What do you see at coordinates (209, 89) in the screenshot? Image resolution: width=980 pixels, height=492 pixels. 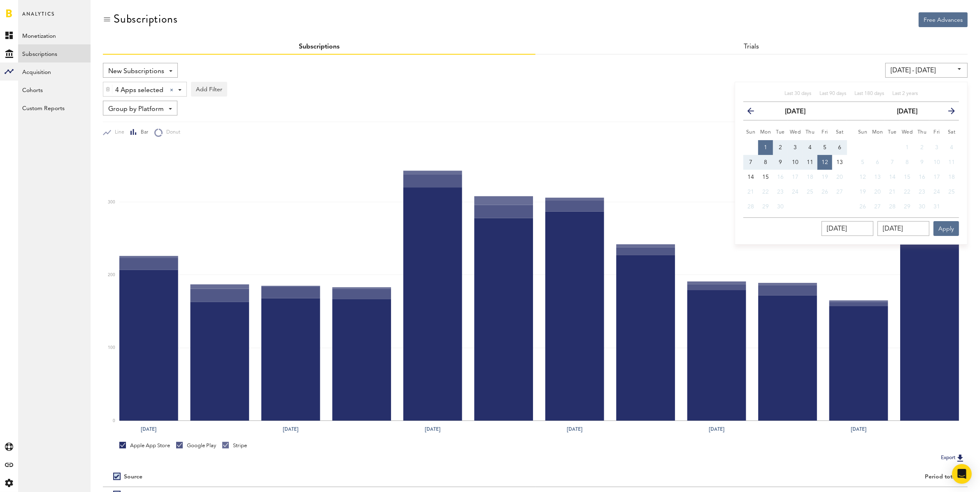 I see `button: Add Filter` at bounding box center [209, 89].